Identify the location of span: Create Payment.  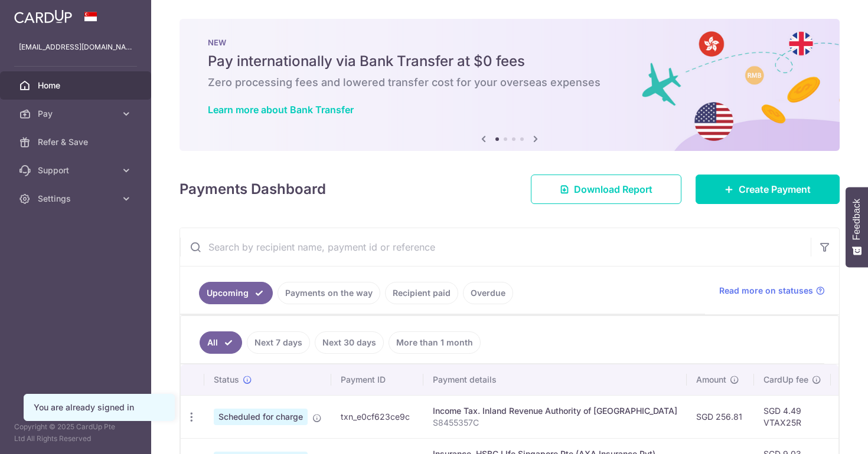
(775, 189).